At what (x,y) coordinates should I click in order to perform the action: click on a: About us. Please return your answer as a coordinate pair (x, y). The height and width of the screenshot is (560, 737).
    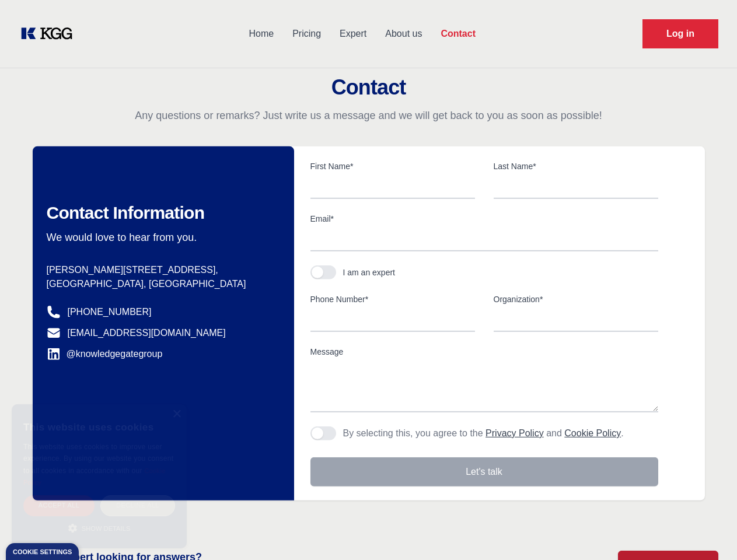
    Looking at the image, I should click on (403, 34).